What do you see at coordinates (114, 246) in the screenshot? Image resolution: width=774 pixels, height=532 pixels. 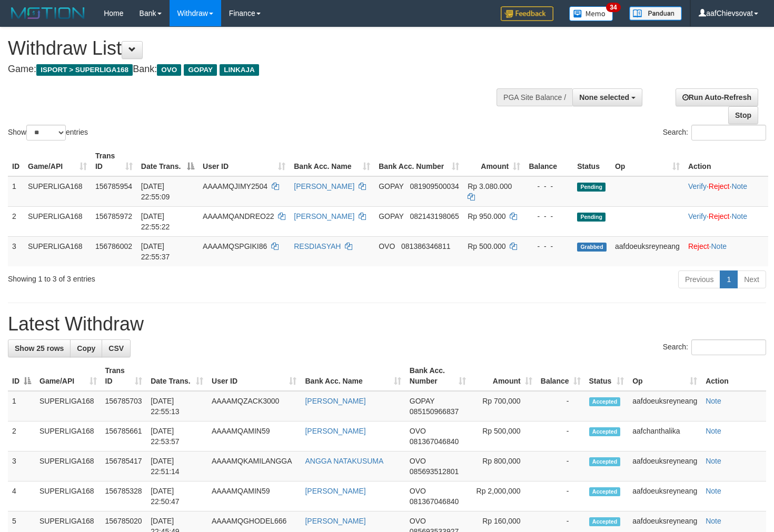 I see `span: 156786002` at bounding box center [114, 246].